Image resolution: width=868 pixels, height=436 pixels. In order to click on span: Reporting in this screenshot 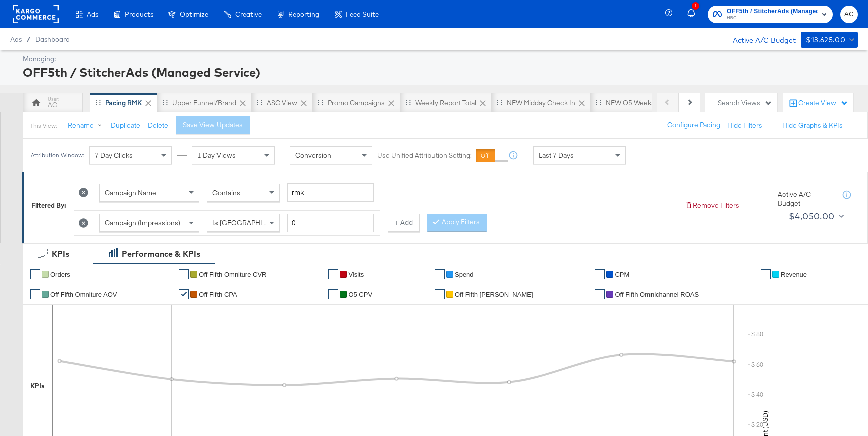, I will do `click(304, 14)`.